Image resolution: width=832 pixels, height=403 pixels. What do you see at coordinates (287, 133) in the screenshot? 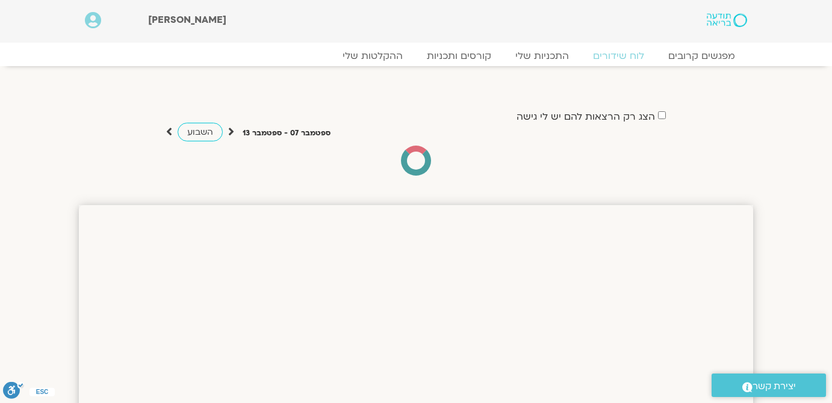
I see `p: ספטמבר 07 - ספטמבר 13` at bounding box center [287, 133].